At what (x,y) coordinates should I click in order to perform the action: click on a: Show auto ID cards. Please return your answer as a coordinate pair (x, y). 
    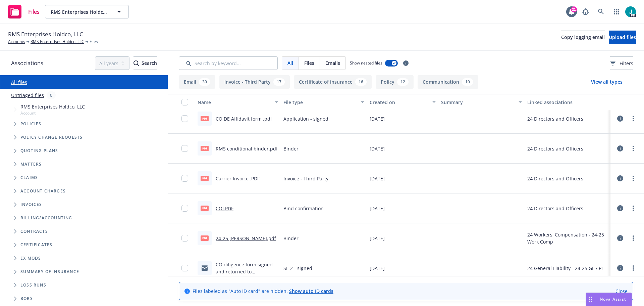
    Looking at the image, I should click on (312, 291).